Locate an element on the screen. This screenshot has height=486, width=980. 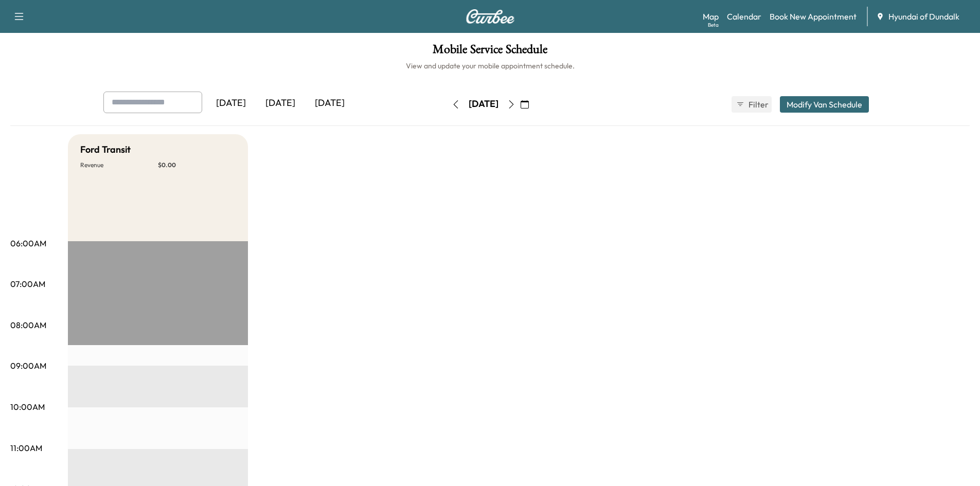
h1: Mobile Service Schedule is located at coordinates (490, 52).